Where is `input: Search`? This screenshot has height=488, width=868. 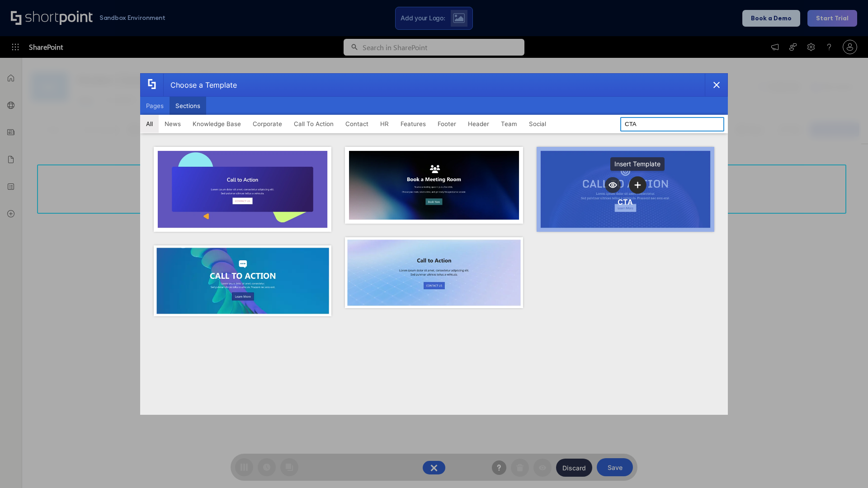 input: Search is located at coordinates (673, 124).